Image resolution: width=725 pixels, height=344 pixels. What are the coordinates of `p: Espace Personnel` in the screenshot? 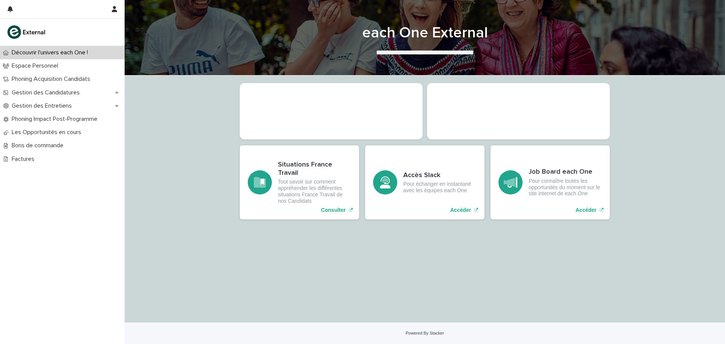 It's located at (36, 66).